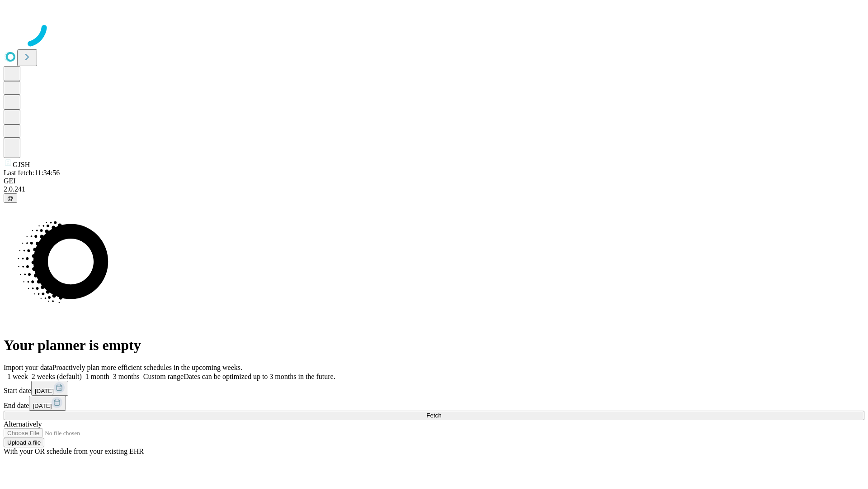  I want to click on span: Fetch, so click(434, 415).